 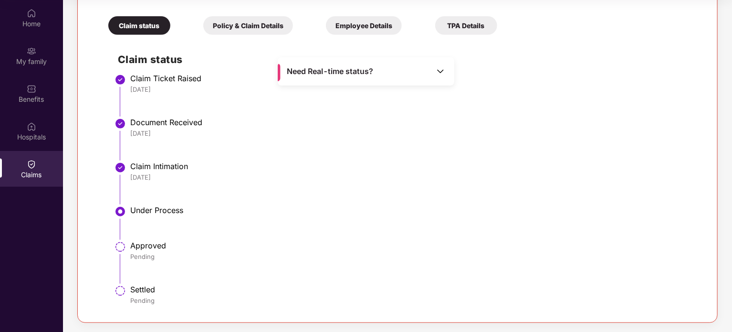 I want to click on h2: Claim status, so click(x=407, y=59).